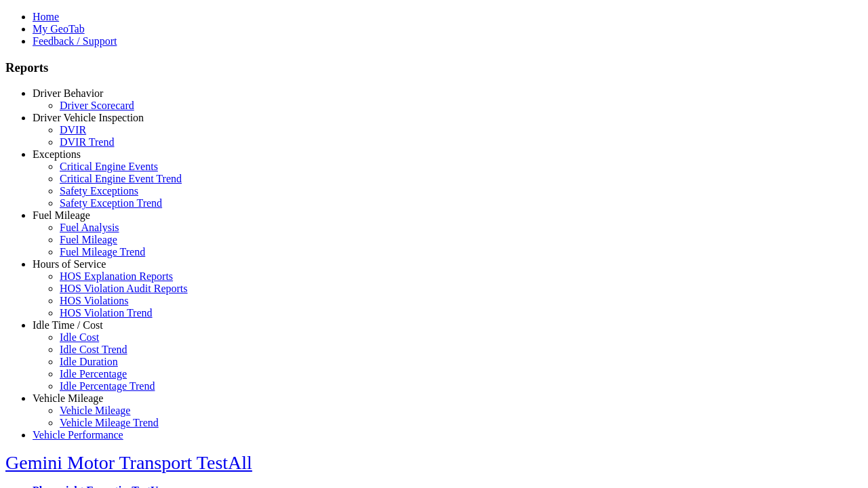  Describe the element at coordinates (93, 300) in the screenshot. I see `a: HOS Violations` at that location.